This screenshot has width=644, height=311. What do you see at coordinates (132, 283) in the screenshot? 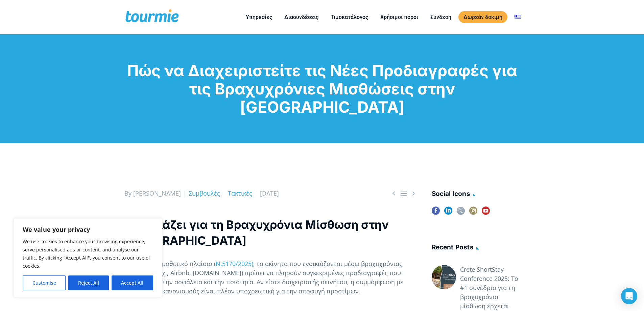
I see `button: Accept All` at bounding box center [132, 283].